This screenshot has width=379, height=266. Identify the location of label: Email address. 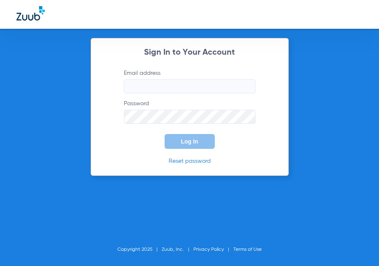
(190, 81).